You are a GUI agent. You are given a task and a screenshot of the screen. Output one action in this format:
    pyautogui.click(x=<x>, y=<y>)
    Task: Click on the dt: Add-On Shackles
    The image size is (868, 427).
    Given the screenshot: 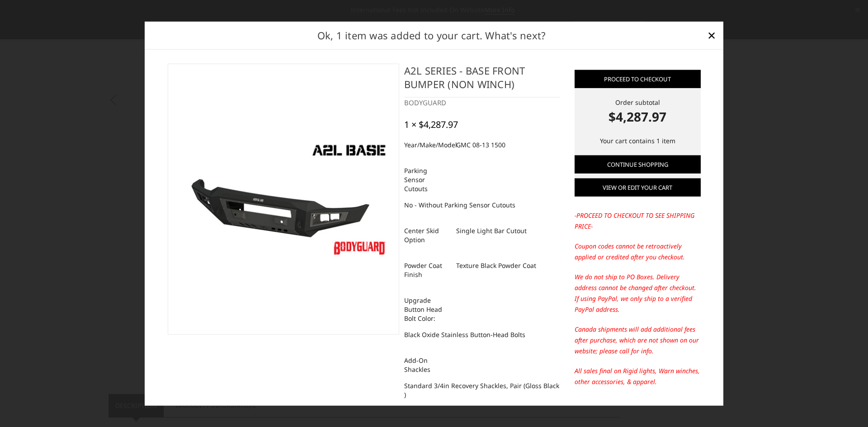 What is the action you would take?
    pyautogui.click(x=427, y=364)
    